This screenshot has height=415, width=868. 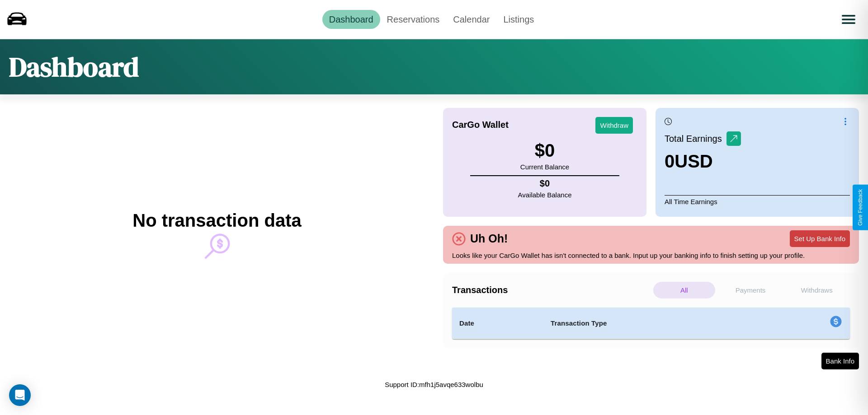 I want to click on a: Dashboard, so click(x=351, y=19).